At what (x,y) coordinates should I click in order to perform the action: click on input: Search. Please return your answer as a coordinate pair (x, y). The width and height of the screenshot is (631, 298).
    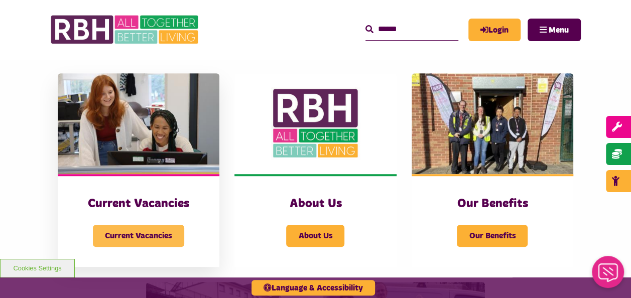
    Looking at the image, I should click on (412, 29).